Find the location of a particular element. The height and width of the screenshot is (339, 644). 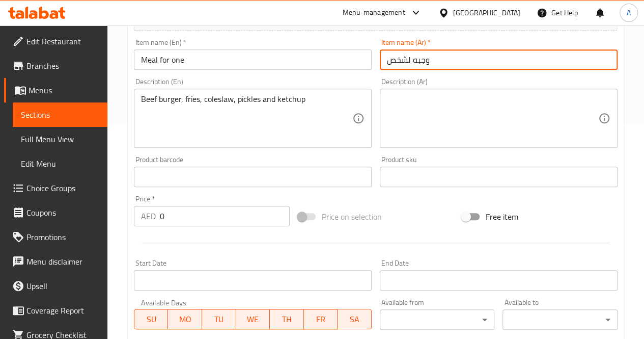

span: Coupons is located at coordinates (62, 212).